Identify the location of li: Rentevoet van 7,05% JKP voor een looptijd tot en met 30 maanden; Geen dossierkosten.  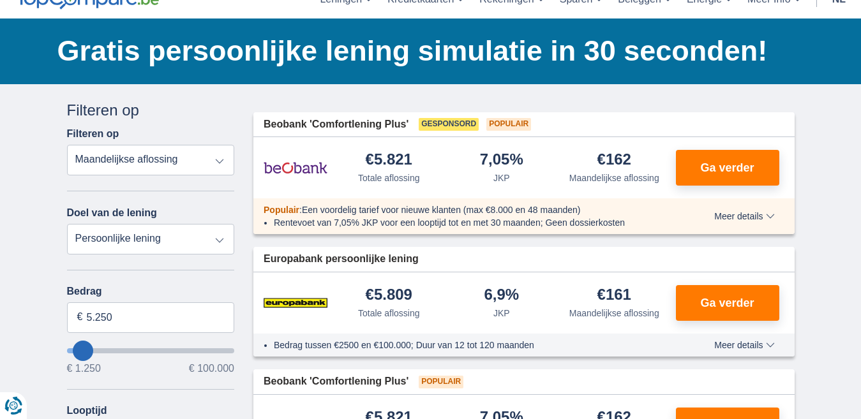
(470, 223).